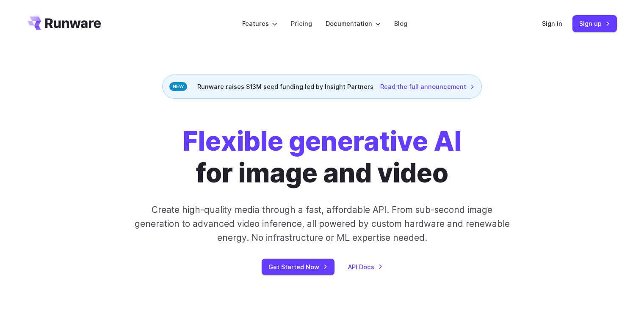  I want to click on a: Sign in, so click(552, 23).